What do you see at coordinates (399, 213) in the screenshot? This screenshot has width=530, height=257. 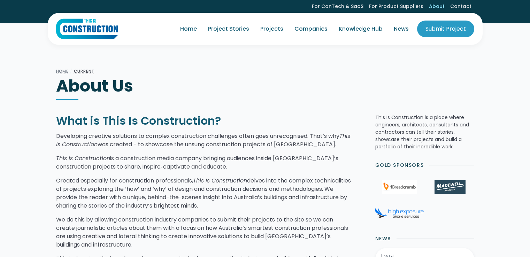 I see `img: High Exposure` at bounding box center [399, 213].